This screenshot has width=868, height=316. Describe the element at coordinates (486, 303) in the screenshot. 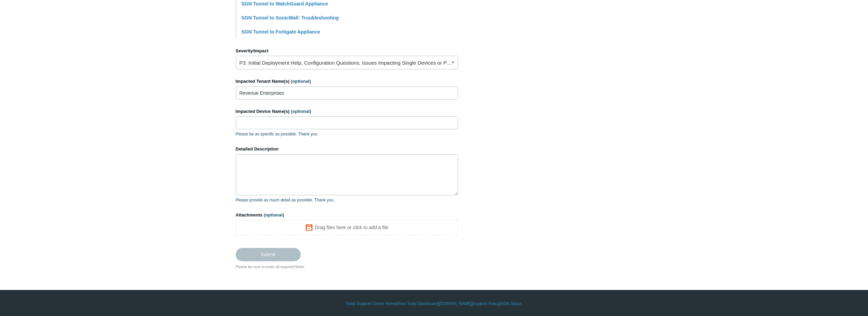

I see `a: Support Policy` at that location.